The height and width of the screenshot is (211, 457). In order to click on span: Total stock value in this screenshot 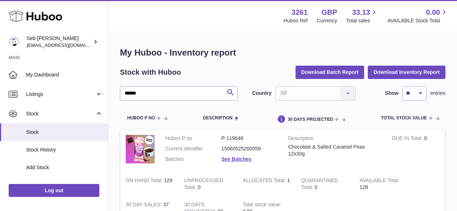, I will do `click(404, 118)`.